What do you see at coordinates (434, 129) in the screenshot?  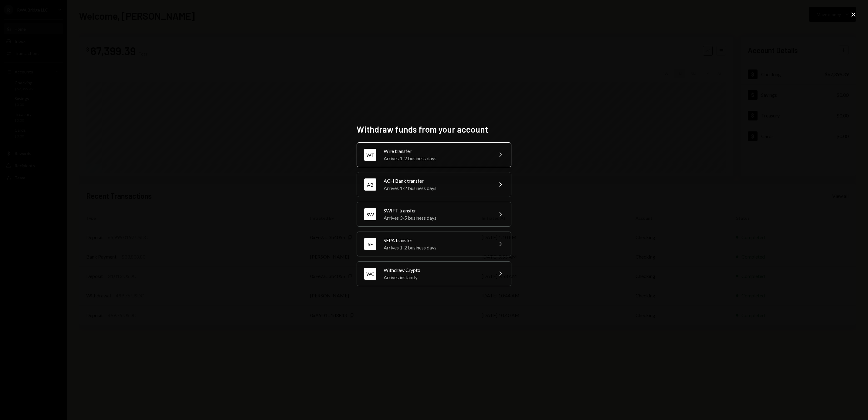 I see `h2: Withdraw funds from your account` at bounding box center [434, 129].